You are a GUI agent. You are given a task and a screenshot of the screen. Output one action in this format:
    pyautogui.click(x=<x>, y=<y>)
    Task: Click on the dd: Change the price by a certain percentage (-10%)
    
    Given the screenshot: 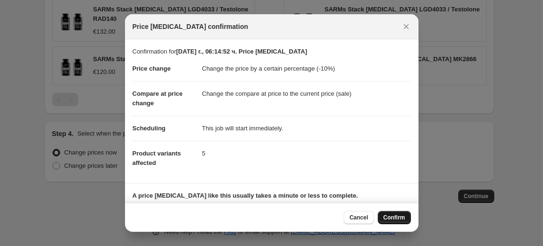 What is the action you would take?
    pyautogui.click(x=306, y=69)
    